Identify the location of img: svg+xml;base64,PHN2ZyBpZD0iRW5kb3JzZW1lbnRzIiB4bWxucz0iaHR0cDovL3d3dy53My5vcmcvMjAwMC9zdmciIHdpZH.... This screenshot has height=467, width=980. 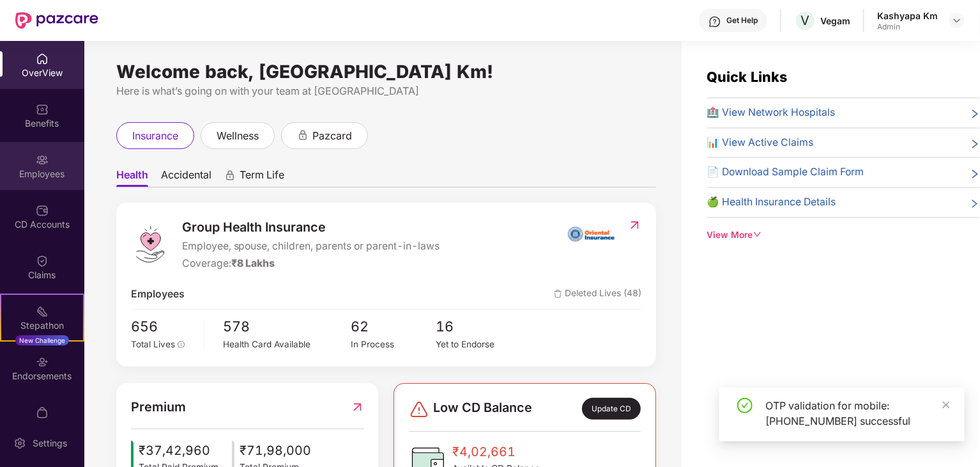
(42, 362).